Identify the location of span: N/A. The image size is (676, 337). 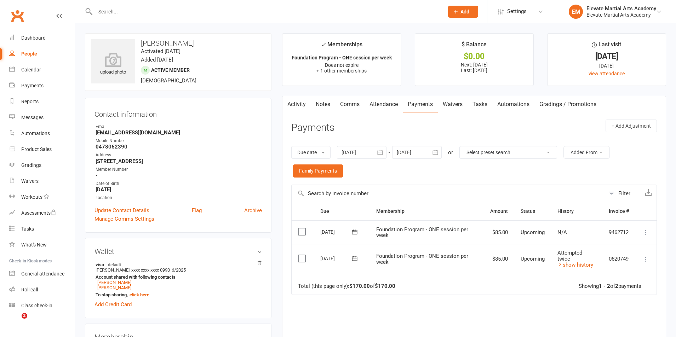
(562, 233).